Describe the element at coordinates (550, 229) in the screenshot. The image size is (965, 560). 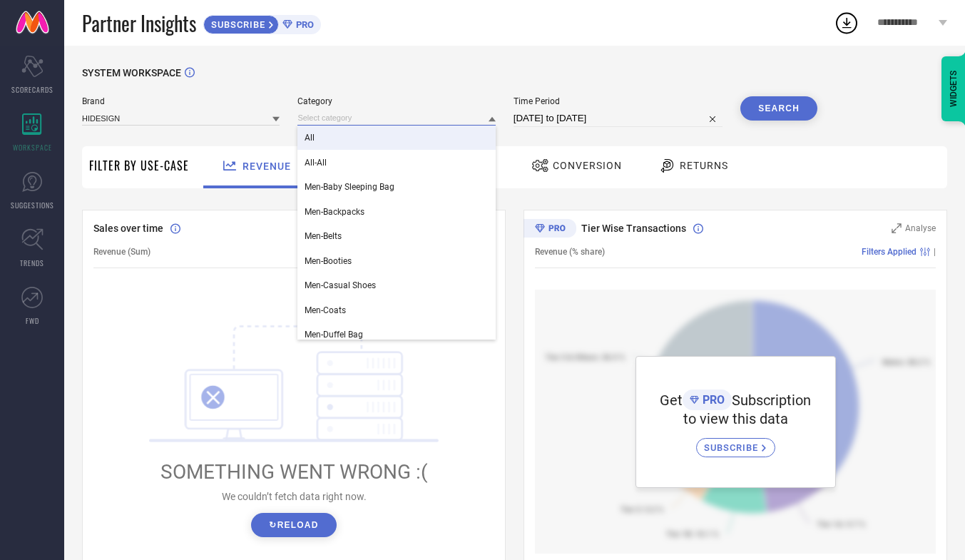
I see `div: Premium` at that location.